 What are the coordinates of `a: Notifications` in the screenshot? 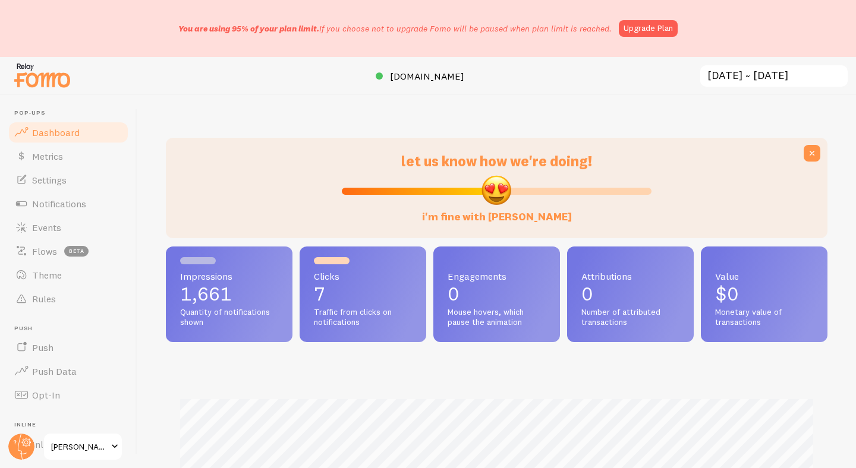 It's located at (68, 204).